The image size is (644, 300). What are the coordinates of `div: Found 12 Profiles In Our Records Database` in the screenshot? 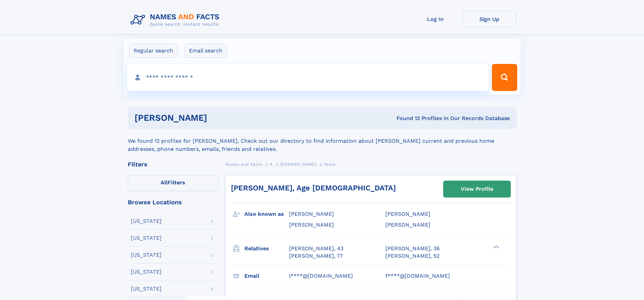 It's located at (406, 118).